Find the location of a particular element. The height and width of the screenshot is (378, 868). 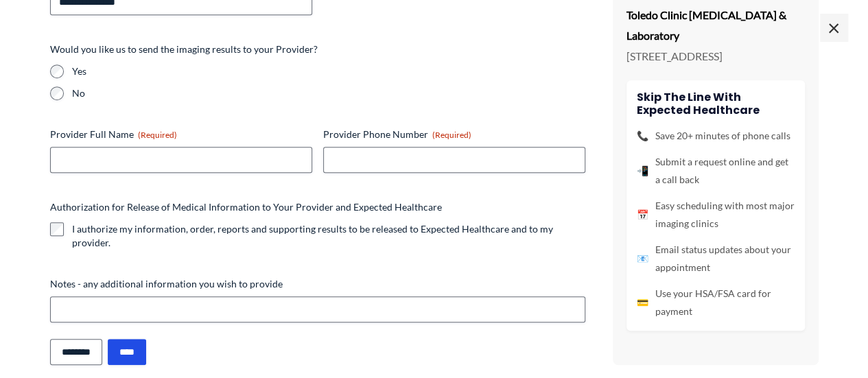

legend: Would you like us to send the imaging results to your Provider? is located at coordinates (184, 50).